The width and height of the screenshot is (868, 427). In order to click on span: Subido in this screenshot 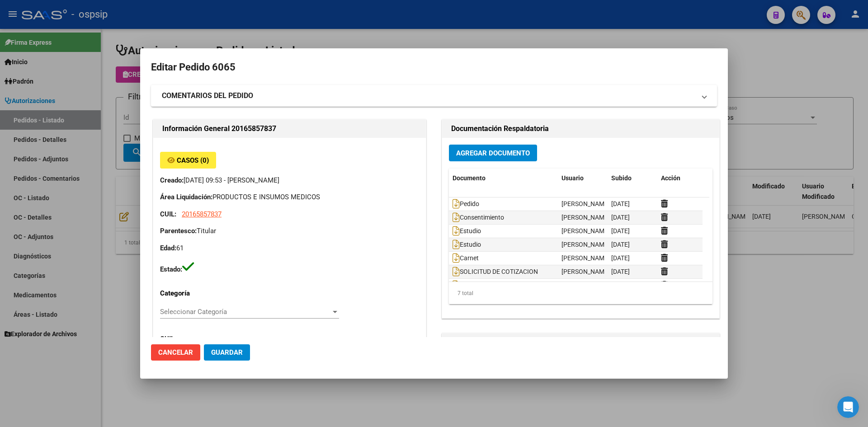, I will do `click(621, 178)`.